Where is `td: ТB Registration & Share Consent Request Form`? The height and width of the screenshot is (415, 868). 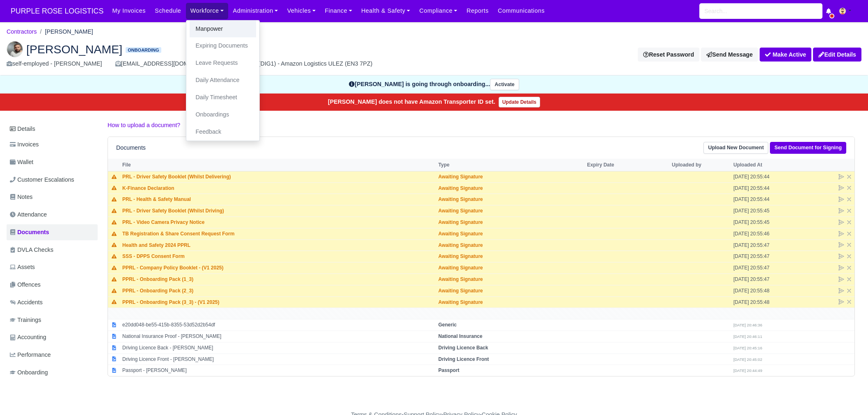 td: ТB Registration & Share Consent Request Form is located at coordinates (278, 234).